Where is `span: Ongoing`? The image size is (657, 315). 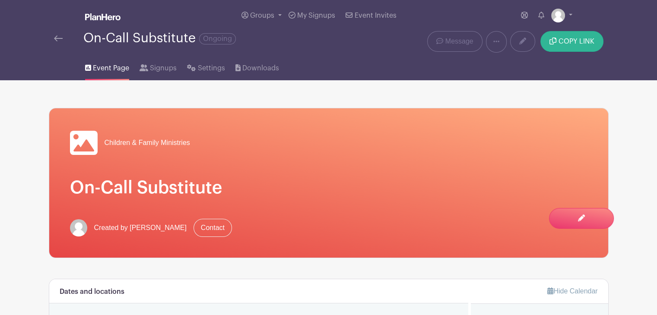 span: Ongoing is located at coordinates (217, 39).